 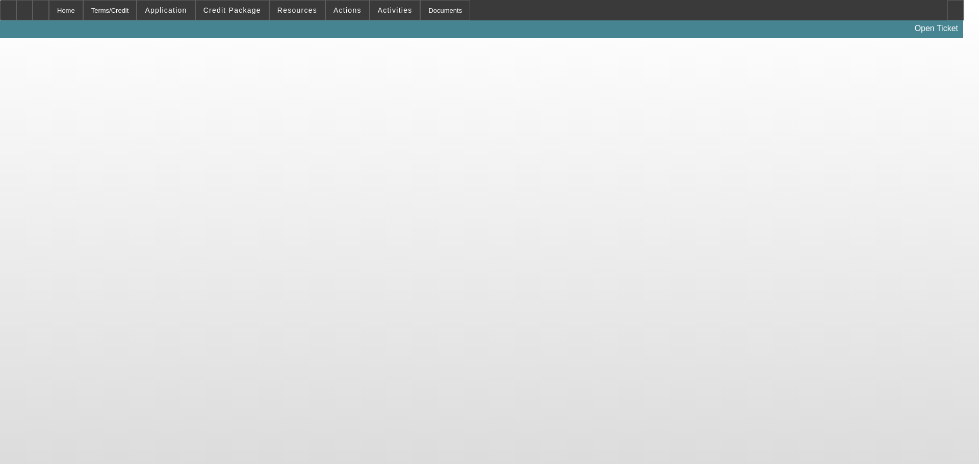 What do you see at coordinates (297, 10) in the screenshot?
I see `span: Resources` at bounding box center [297, 10].